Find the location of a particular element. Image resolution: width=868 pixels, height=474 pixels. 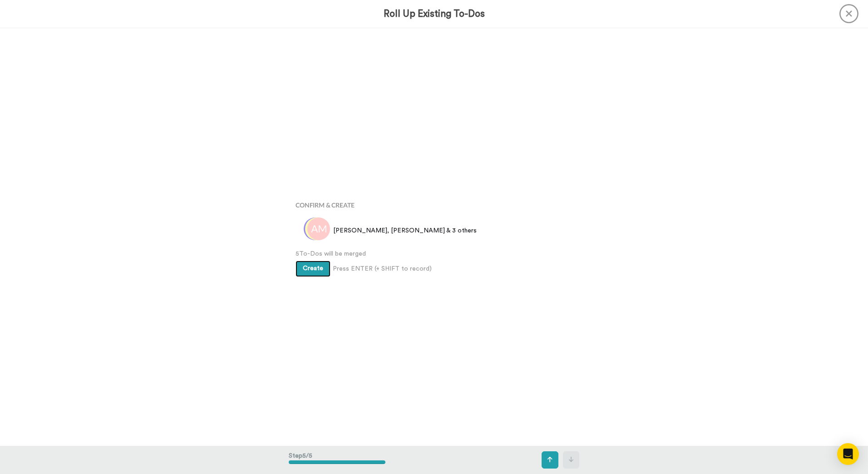

img: am.png is located at coordinates (319, 229).